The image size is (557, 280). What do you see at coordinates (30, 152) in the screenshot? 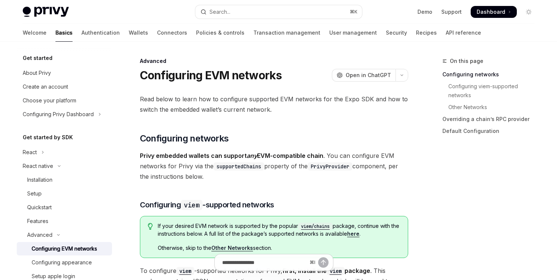
I see `div: React` at bounding box center [30, 152].